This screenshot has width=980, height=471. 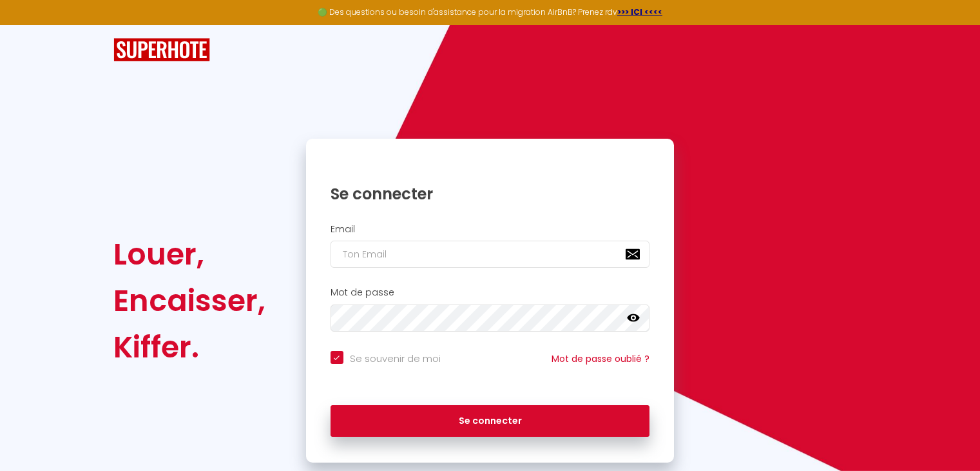 I want to click on a: Mot de passe oublié ?, so click(x=601, y=359).